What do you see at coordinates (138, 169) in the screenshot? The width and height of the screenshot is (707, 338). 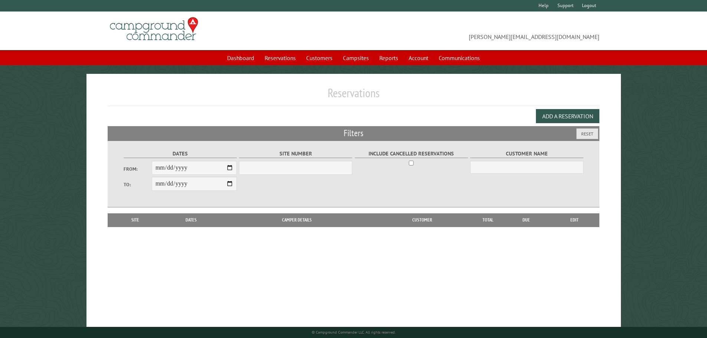 I see `label: From:` at bounding box center [138, 169].